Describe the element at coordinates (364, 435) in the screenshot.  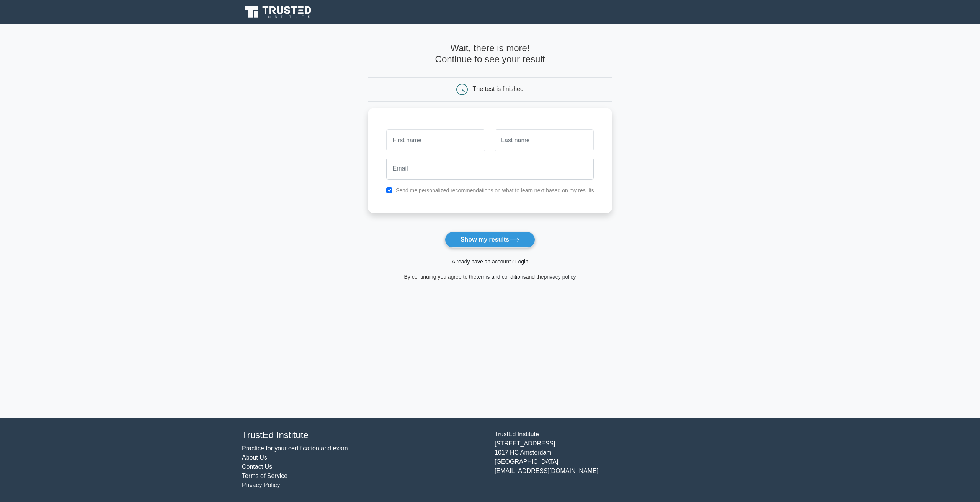
I see `h4: TrustEd Institute` at that location.